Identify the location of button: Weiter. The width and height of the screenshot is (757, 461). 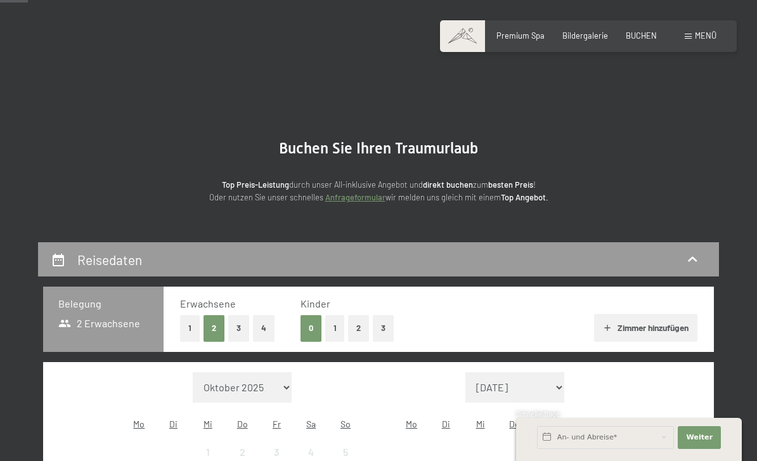
(699, 438).